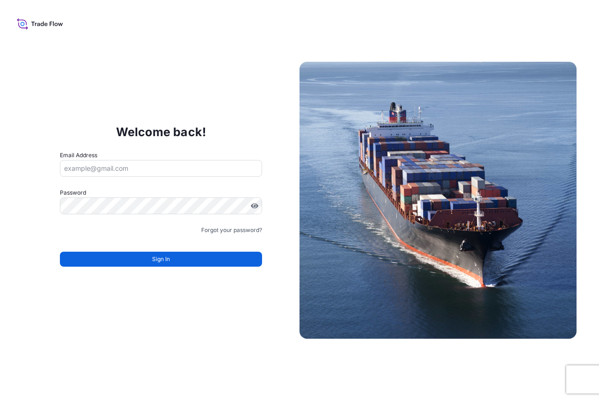  Describe the element at coordinates (161, 169) in the screenshot. I see `input: example@gmail.com` at that location.